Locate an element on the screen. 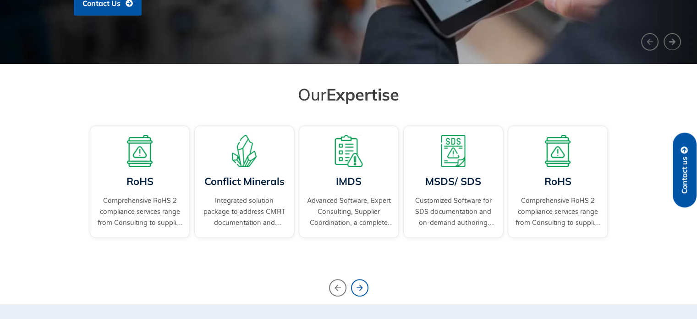 The image size is (697, 319). span: Contact us is located at coordinates (685, 175).